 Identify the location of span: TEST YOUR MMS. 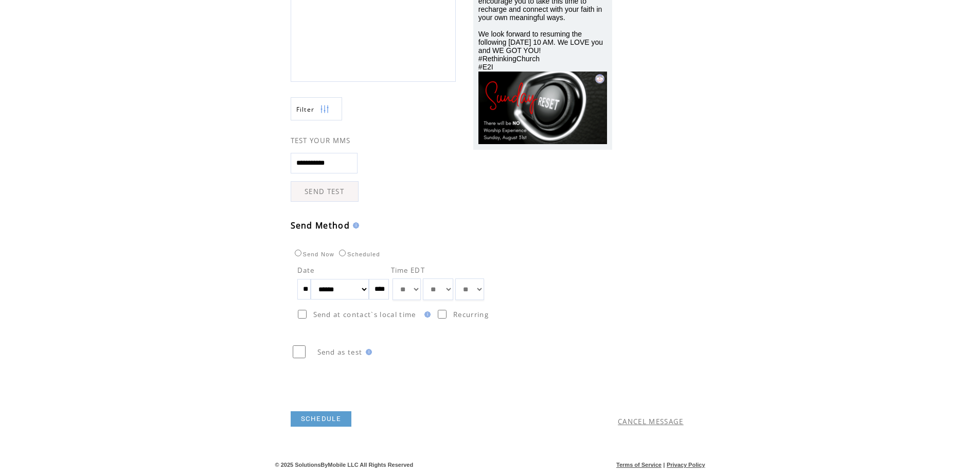
(320, 140).